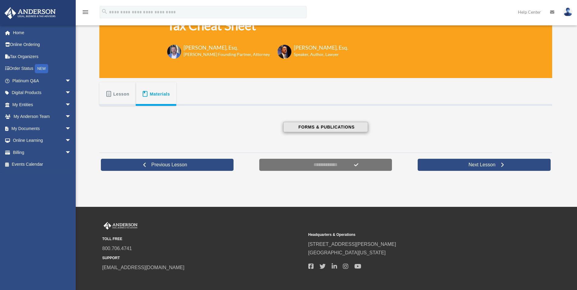  What do you see at coordinates (85, 12) in the screenshot?
I see `i: menu` at bounding box center [85, 12].